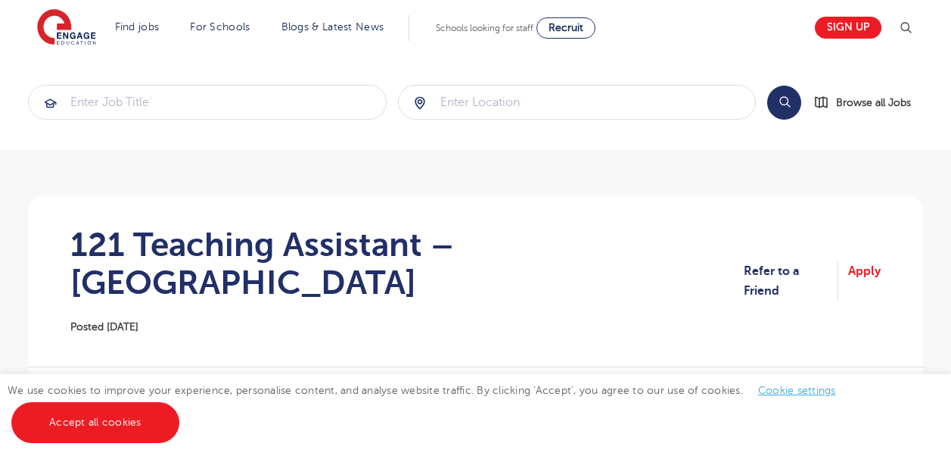  I want to click on a: Browse all Jobs, so click(868, 102).